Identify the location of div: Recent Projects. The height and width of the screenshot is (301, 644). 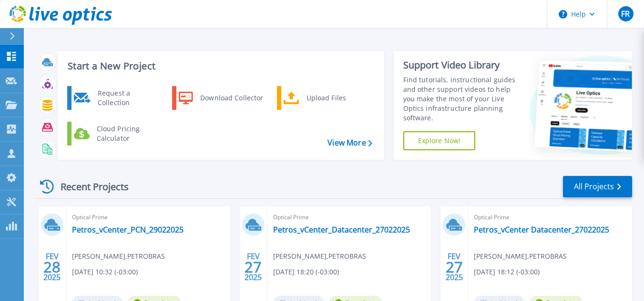
(89, 187).